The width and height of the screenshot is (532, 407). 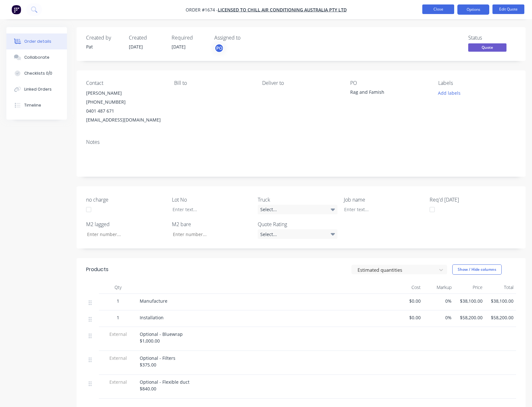 What do you see at coordinates (37, 89) in the screenshot?
I see `button: Linked Orders` at bounding box center [37, 89].